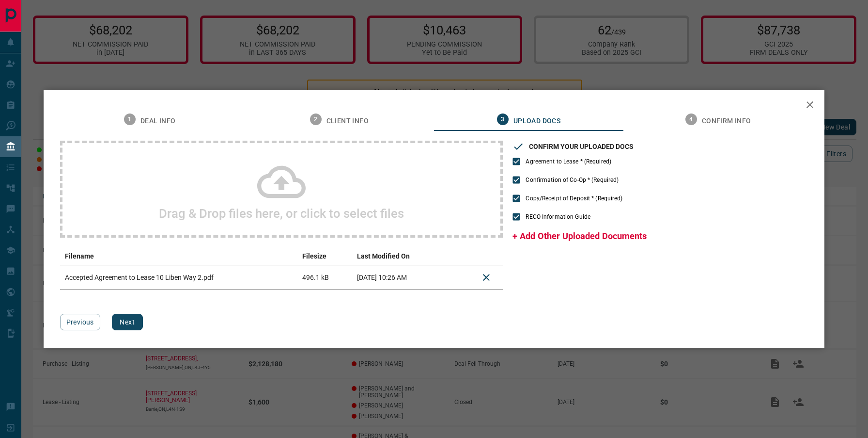 Image resolution: width=868 pixels, height=438 pixels. Describe the element at coordinates (572, 180) in the screenshot. I see `span: Confirmation of Co-Op * (Required)` at that location.